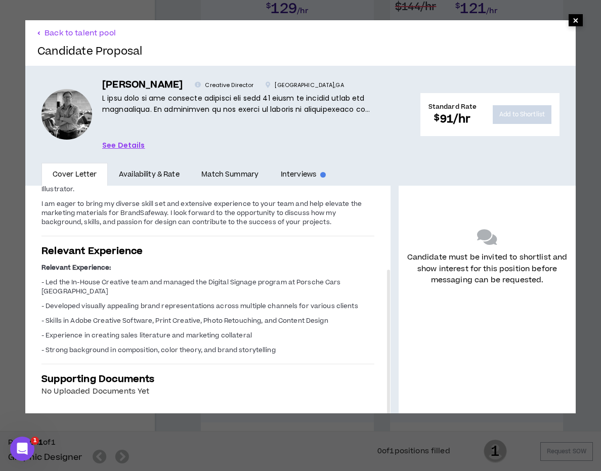  Describe the element at coordinates (200, 306) in the screenshot. I see `span: - Developed visually appealing brand representations across multiple channels for various clients` at that location.